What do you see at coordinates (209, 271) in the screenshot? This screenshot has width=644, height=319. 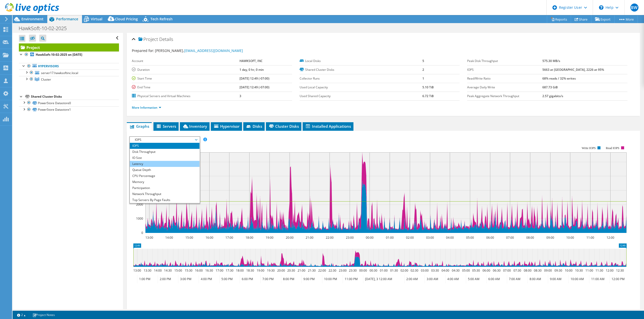 I see `text: 16:30` at bounding box center [209, 271].